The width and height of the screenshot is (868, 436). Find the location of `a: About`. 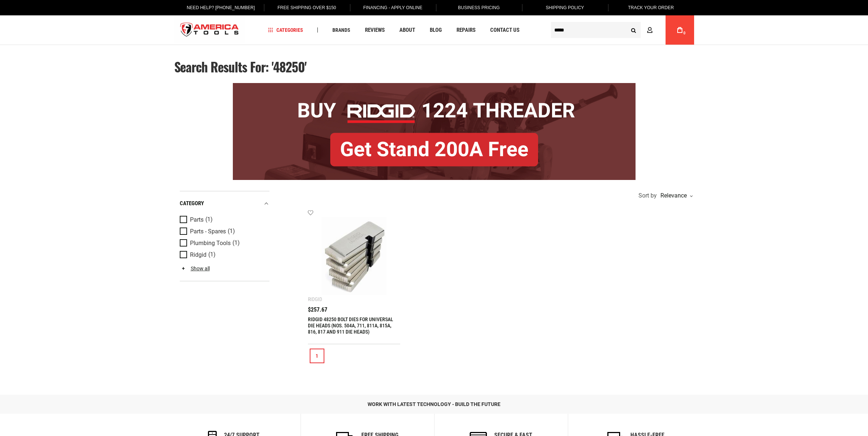

a: About is located at coordinates (407, 30).